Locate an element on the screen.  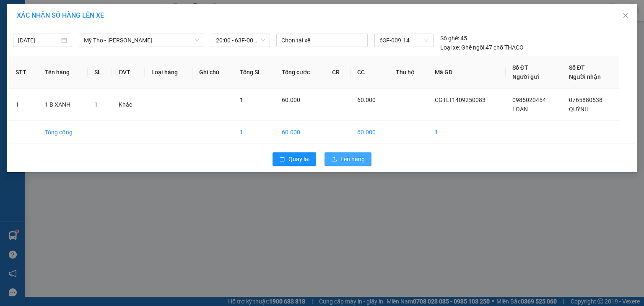
span: rollback is located at coordinates (282, 159).